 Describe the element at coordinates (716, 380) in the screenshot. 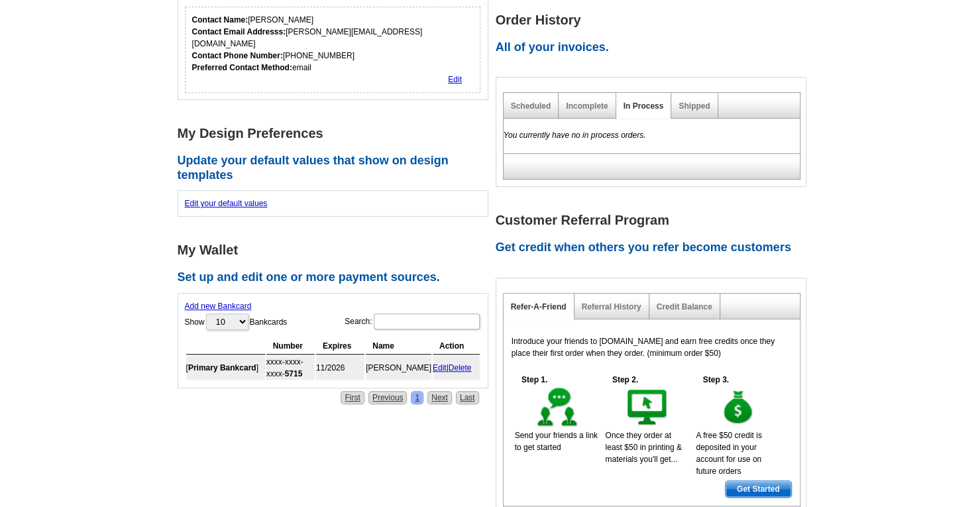

I see `h5: Step 3.` at that location.